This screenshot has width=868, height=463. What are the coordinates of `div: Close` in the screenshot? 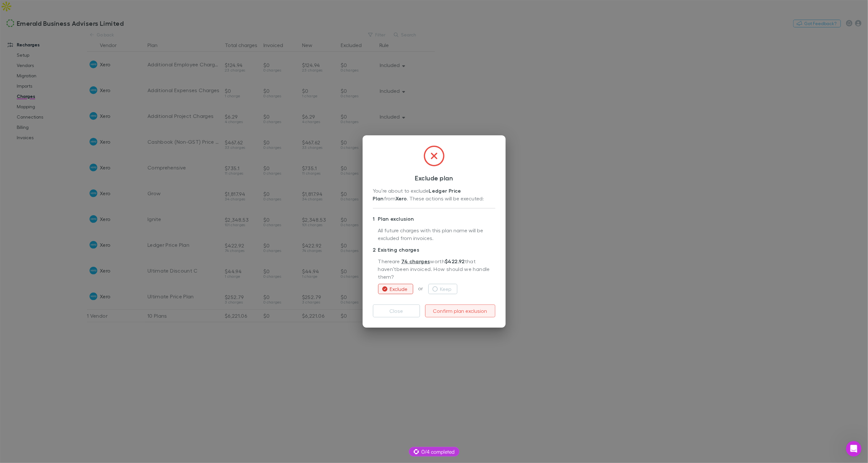 It's located at (212, 9).